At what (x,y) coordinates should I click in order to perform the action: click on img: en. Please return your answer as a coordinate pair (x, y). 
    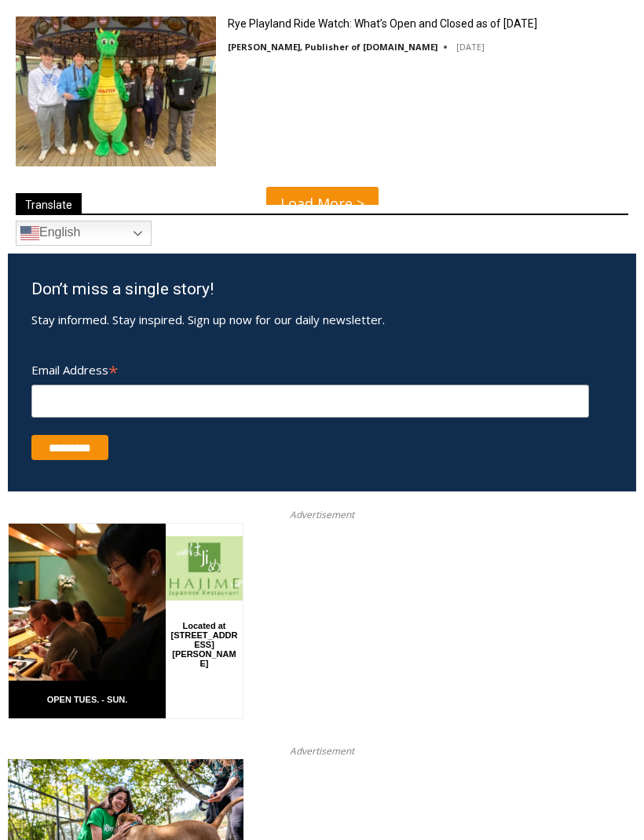
    Looking at the image, I should click on (30, 233).